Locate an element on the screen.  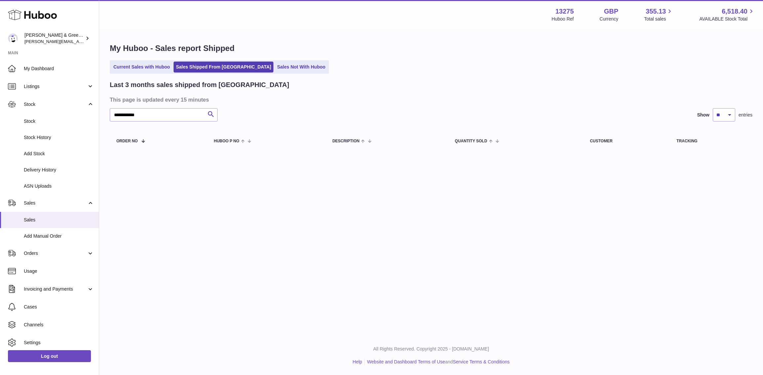
a: Website and Dashboard Terms of Use is located at coordinates (406, 361).